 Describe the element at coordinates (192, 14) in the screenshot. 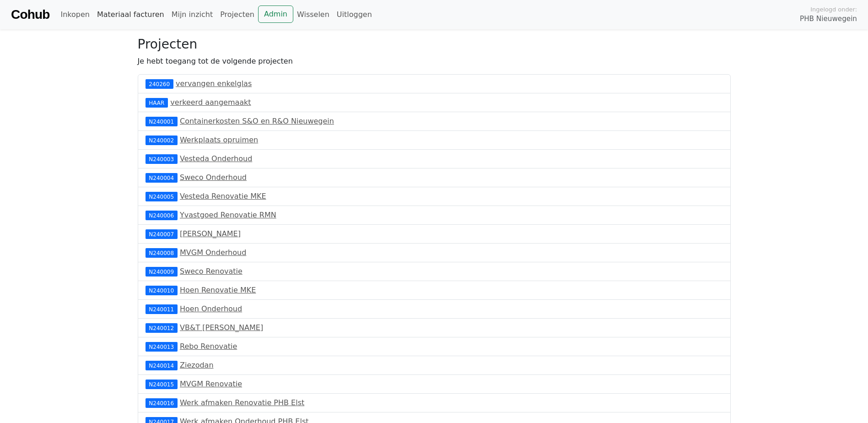

I see `a: Mijn inzicht` at that location.